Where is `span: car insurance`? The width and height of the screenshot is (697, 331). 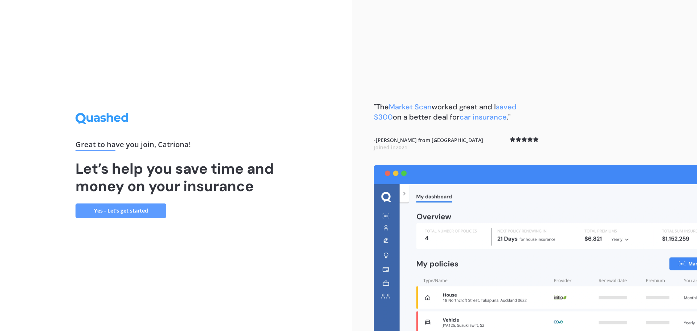
span: car insurance is located at coordinates (483, 117).